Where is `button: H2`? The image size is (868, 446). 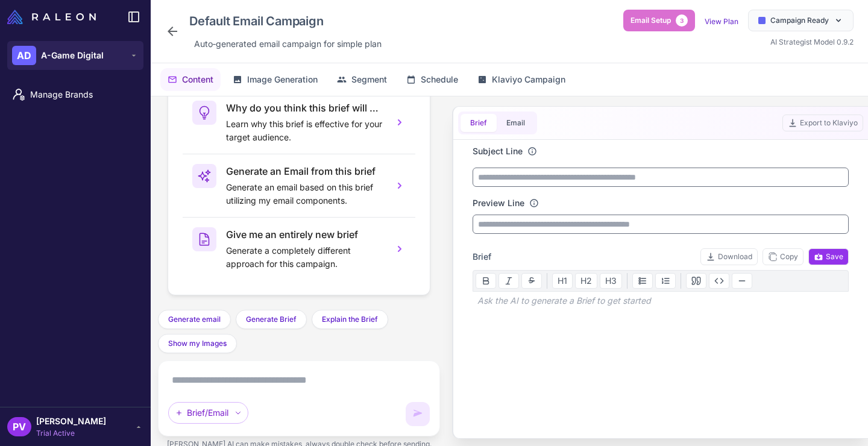
button: H2 is located at coordinates (586, 281).